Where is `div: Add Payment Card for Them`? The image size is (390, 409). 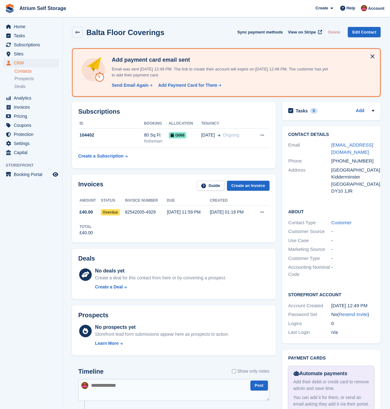 div: Add Payment Card for Them is located at coordinates (187, 85).